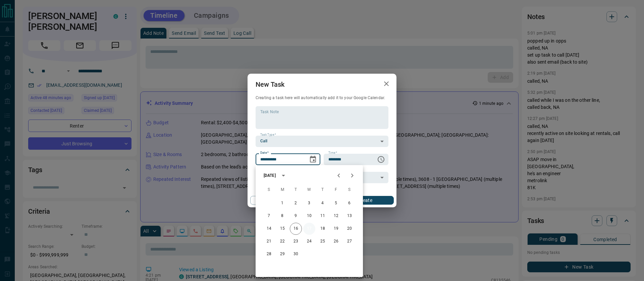 Image resolution: width=644 pixels, height=281 pixels. What do you see at coordinates (352, 176) in the screenshot?
I see `button: Next month` at bounding box center [352, 176].